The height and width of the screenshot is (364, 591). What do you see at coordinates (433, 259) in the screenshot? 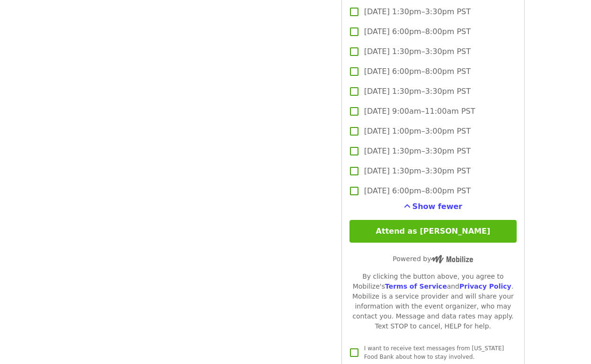
I see `span: Powered by` at bounding box center [433, 259].